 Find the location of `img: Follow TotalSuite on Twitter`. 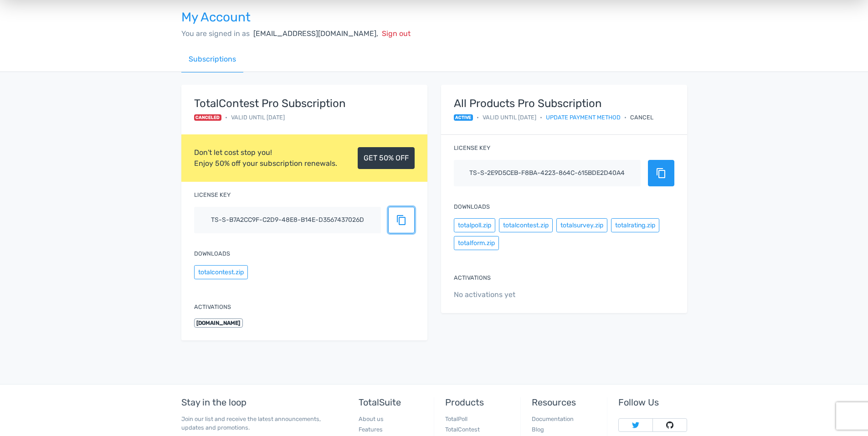

img: Follow TotalSuite on Twitter is located at coordinates (636, 425).